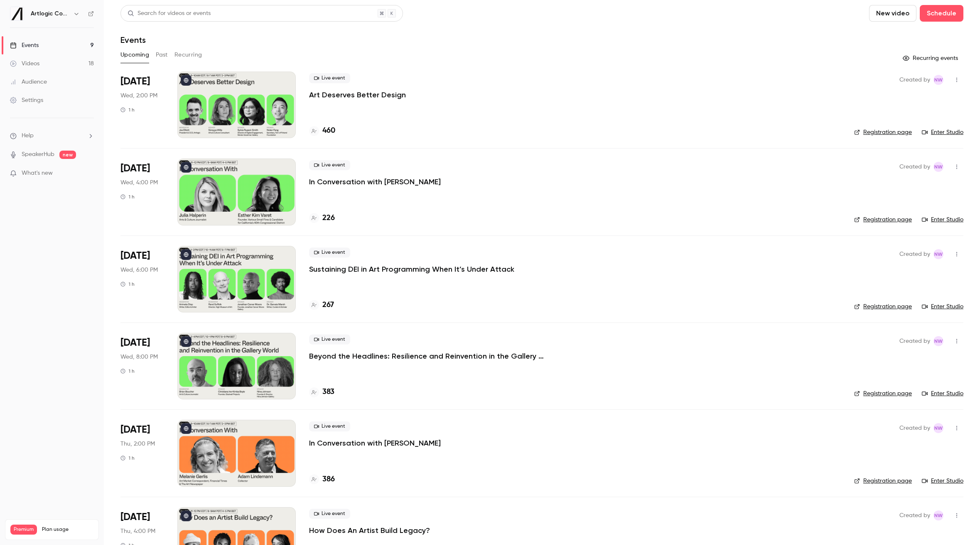 The image size is (980, 545). I want to click on span: Wed, 4:00 PM, so click(139, 183).